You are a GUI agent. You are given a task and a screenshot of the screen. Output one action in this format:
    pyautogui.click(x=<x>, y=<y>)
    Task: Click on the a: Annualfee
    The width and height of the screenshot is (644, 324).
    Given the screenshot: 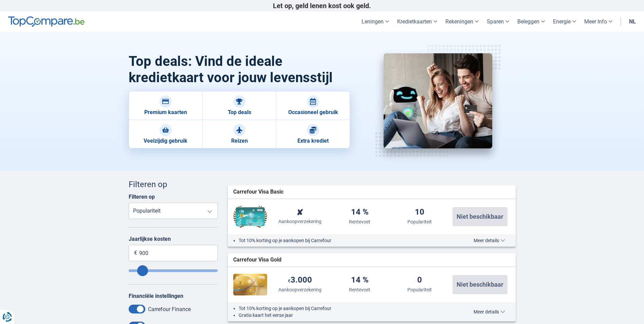 What is the action you would take?
    pyautogui.click(x=173, y=271)
    